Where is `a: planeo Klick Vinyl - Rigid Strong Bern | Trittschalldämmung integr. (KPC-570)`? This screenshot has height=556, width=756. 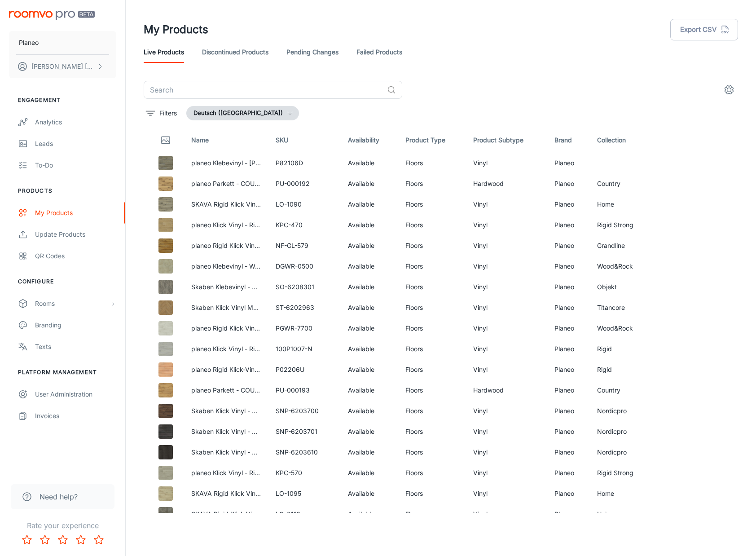 a: planeo Klick Vinyl - Rigid Strong Bern | Trittschalldämmung integr. (KPC-570) is located at coordinates (305, 473).